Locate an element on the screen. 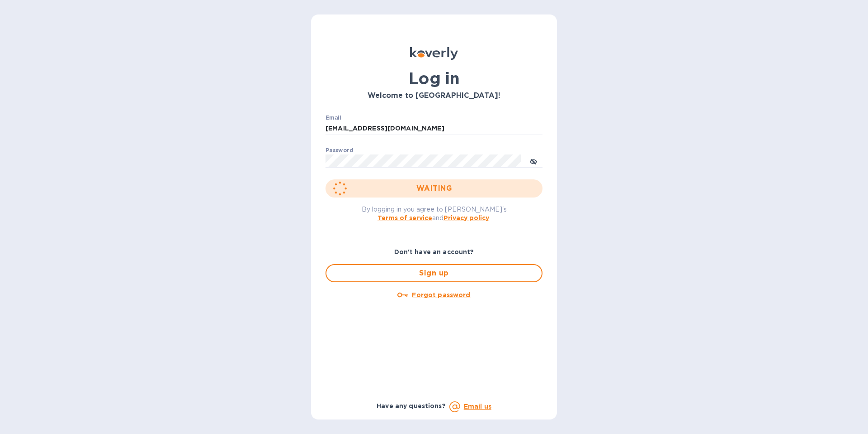 This screenshot has height=434, width=868. u: Forgot password is located at coordinates (441, 295).